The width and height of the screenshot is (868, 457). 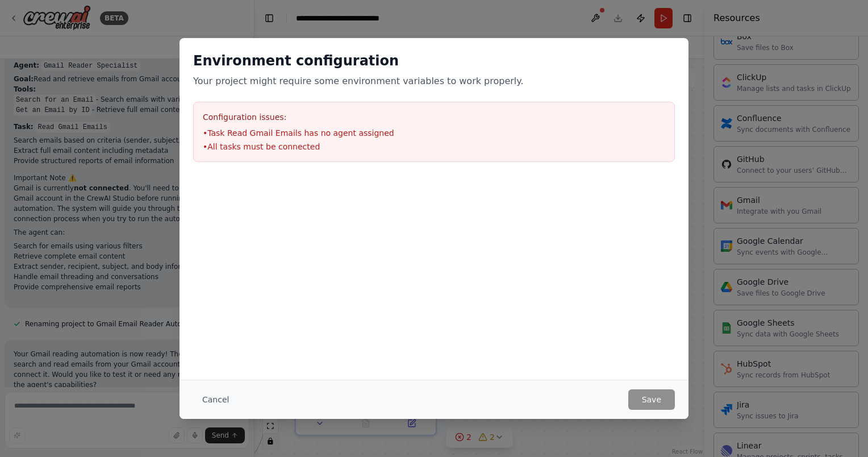 I want to click on p: Your project might require some environment variables to work properly., so click(x=434, y=82).